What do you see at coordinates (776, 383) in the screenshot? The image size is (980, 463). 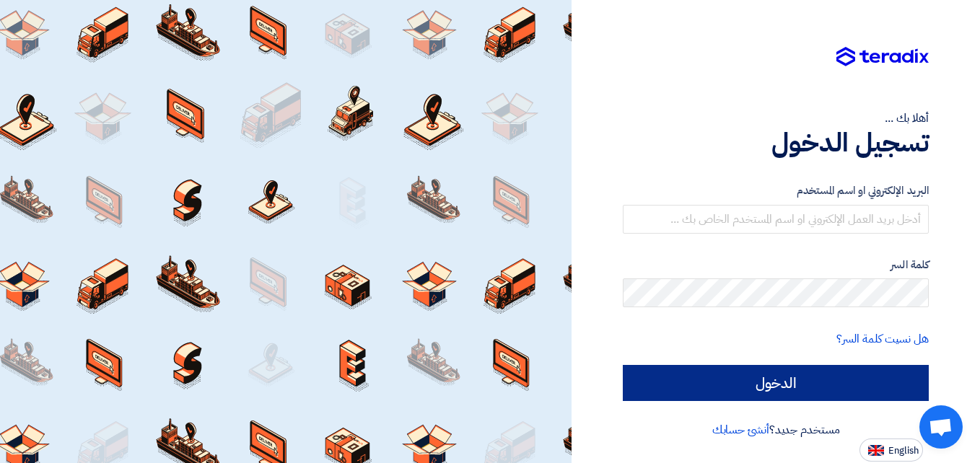 I see `input: الدخول` at bounding box center [776, 383].